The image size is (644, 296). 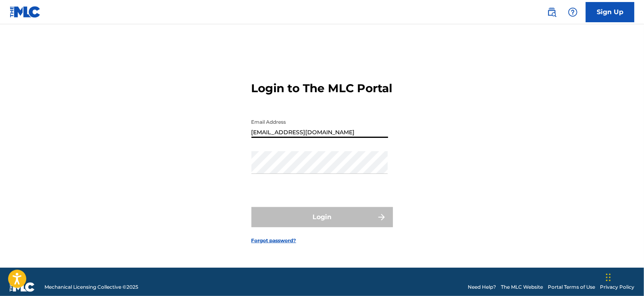 I want to click on img: search, so click(x=552, y=12).